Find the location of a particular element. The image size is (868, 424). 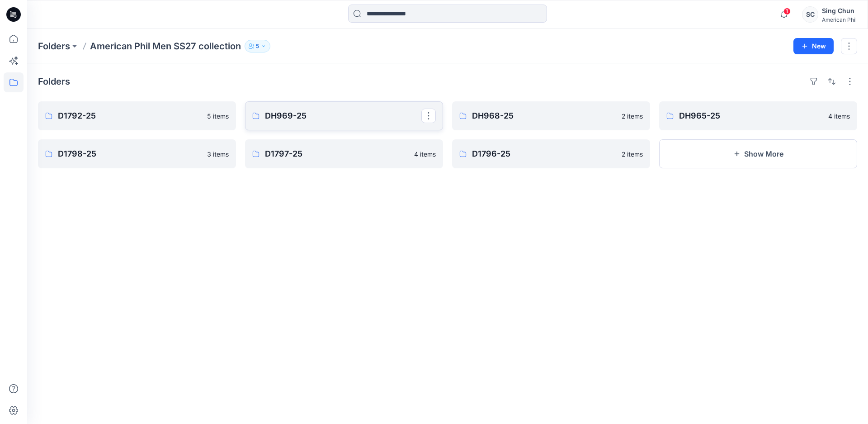

p: D1797-25 is located at coordinates (337, 154).